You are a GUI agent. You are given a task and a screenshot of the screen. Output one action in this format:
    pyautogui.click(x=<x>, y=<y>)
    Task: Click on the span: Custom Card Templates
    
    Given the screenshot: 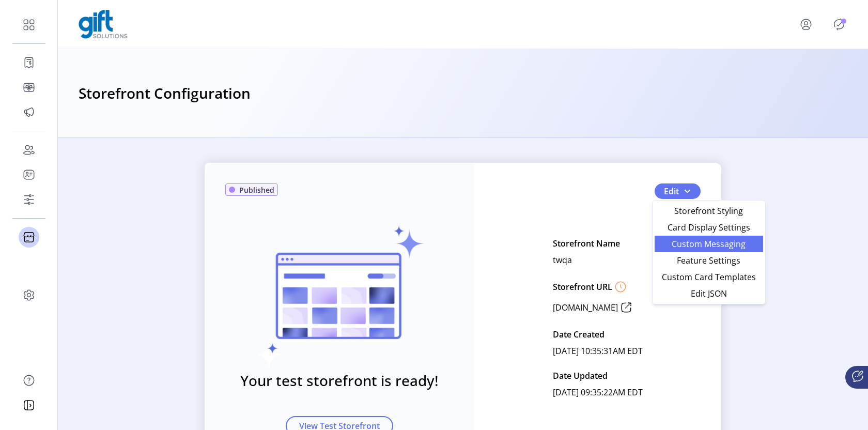 What is the action you would take?
    pyautogui.click(x=709, y=277)
    